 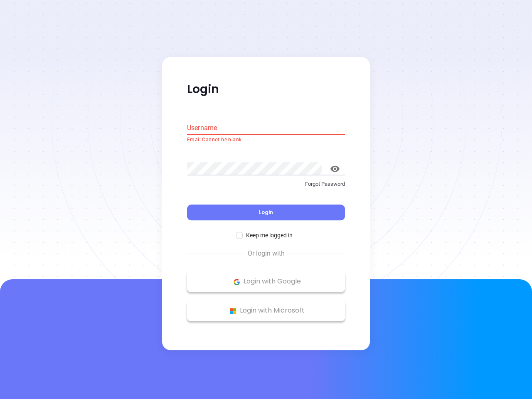 What do you see at coordinates (266, 140) in the screenshot?
I see `p: Email Cannot be blank` at bounding box center [266, 140].